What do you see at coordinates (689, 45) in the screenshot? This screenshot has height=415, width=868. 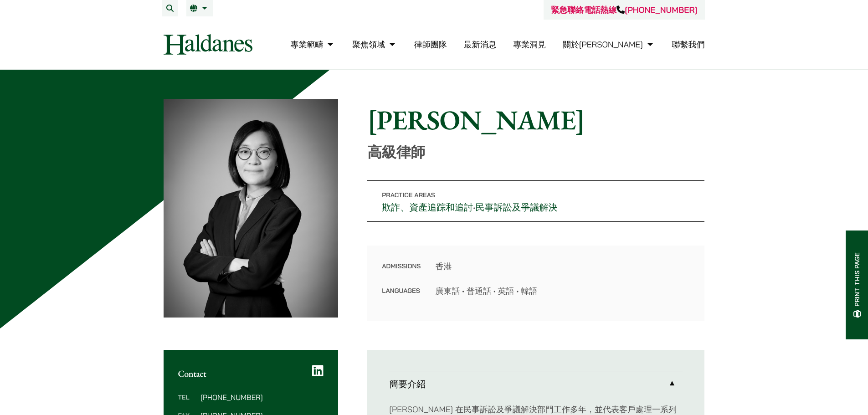 I see `a: 聯繫我們` at bounding box center [689, 45].